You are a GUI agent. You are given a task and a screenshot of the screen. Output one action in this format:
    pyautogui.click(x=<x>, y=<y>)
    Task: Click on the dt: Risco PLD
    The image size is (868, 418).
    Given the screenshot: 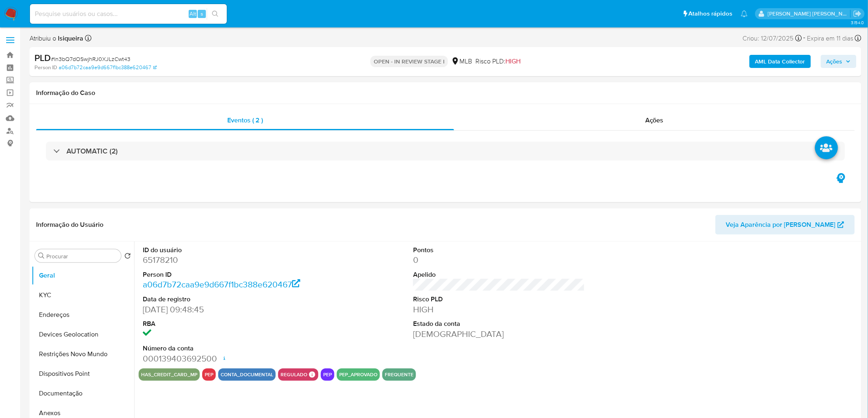 What is the action you would take?
    pyautogui.click(x=499, y=300)
    